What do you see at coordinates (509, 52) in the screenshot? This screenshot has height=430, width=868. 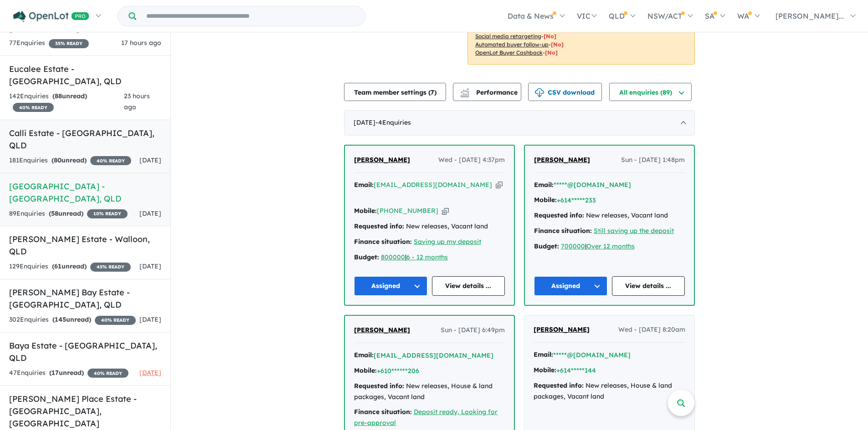 I see `u: OpenLot Buyer Cashback` at bounding box center [509, 52].